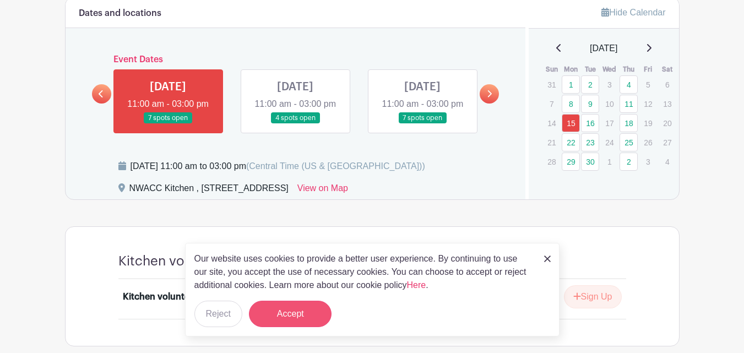  What do you see at coordinates (173, 261) in the screenshot?
I see `h4: Kitchen volunteer` at bounding box center [173, 261].